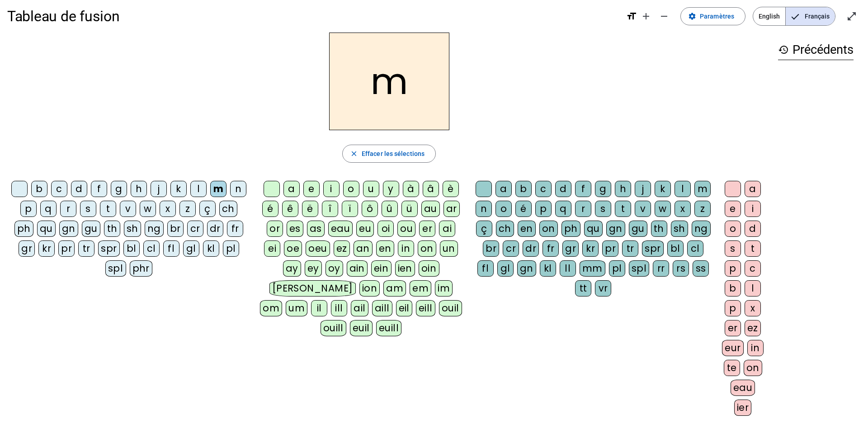 The height and width of the screenshot is (433, 868). I want to click on div: f, so click(583, 189).